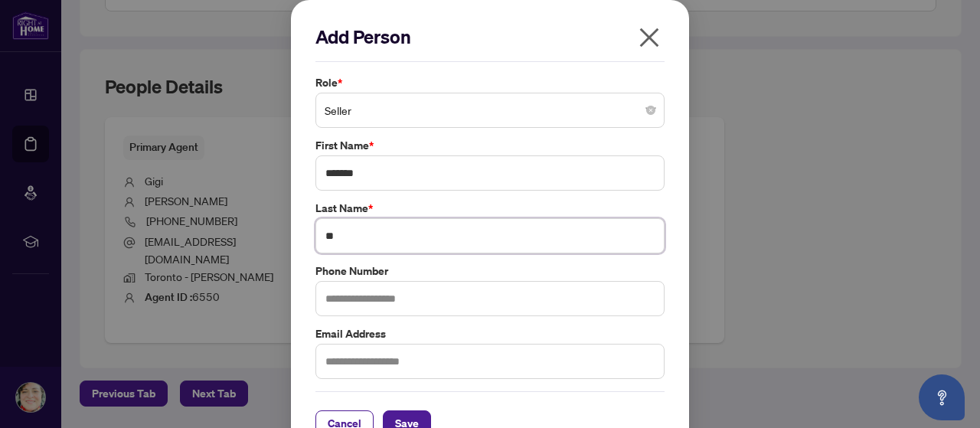 The image size is (980, 428). What do you see at coordinates (490, 146) in the screenshot?
I see `label: First Name` at bounding box center [490, 146].